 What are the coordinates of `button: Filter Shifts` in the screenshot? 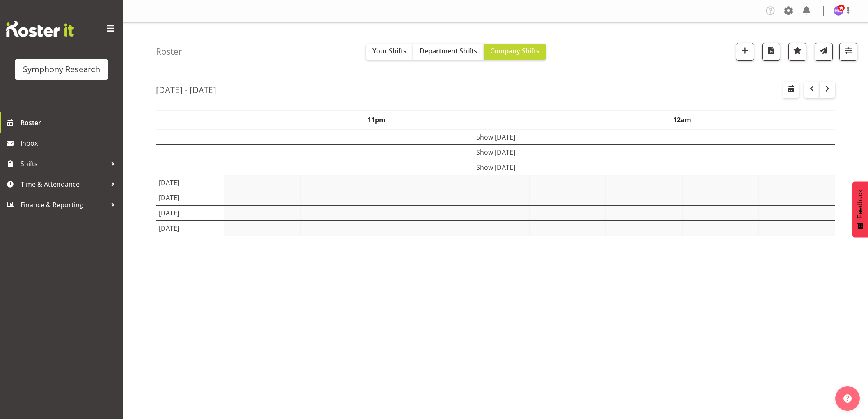 It's located at (848, 52).